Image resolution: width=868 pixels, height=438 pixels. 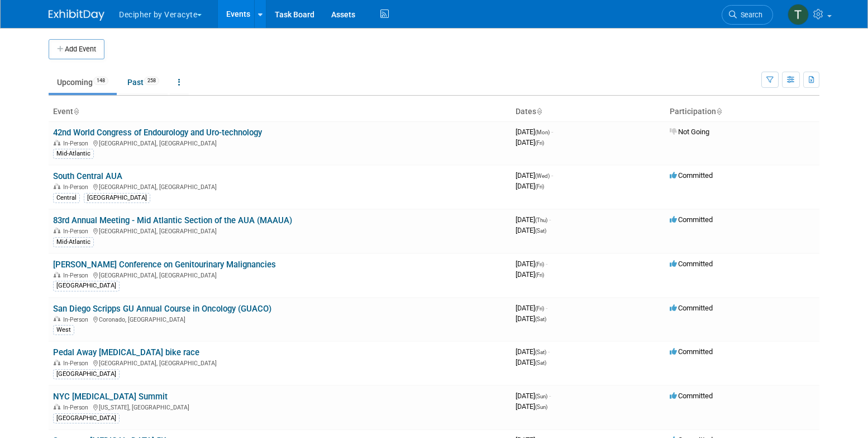 I want to click on a: 83rd Annual Meeting - Mid Atlantic Section of the AUA (MAAUA), so click(x=172, y=220).